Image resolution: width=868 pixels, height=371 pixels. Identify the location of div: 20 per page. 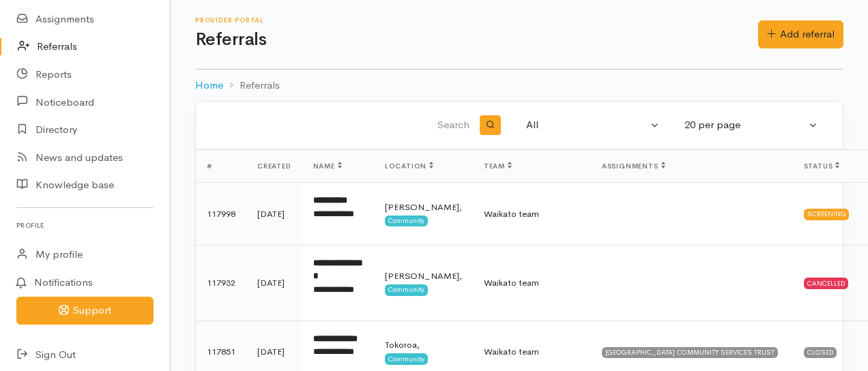
(746, 125).